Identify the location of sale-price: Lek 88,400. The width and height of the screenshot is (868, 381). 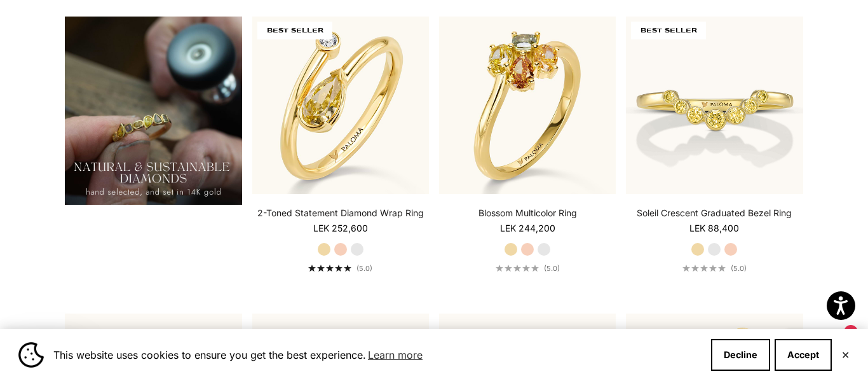
(714, 228).